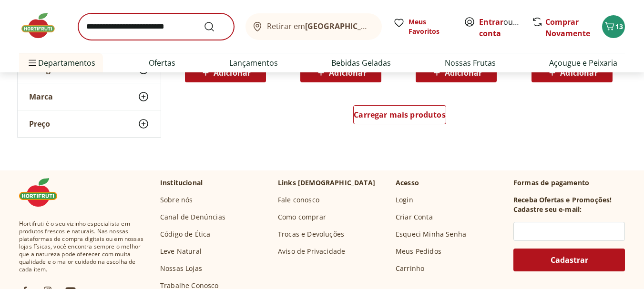 The width and height of the screenshot is (644, 289). What do you see at coordinates (399, 117) in the screenshot?
I see `a: Carregar mais produtos` at bounding box center [399, 117].